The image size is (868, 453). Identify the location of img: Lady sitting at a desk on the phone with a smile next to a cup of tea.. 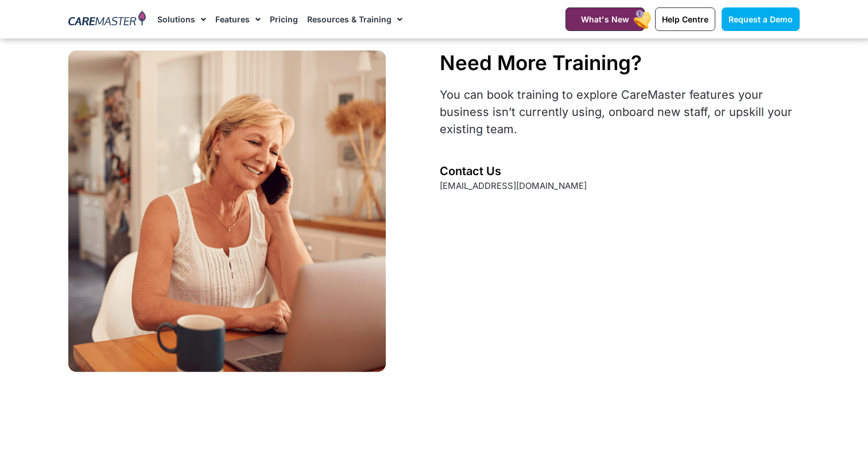
(227, 212).